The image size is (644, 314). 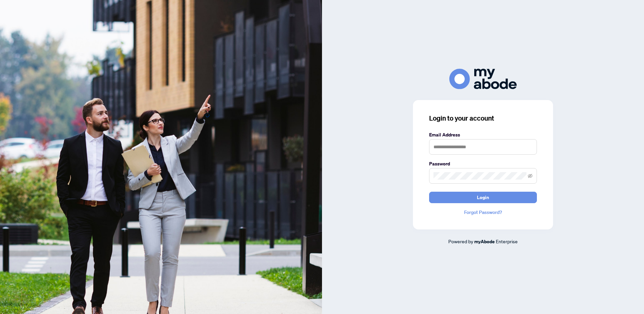 I want to click on a: Forgot Password?, so click(x=483, y=212).